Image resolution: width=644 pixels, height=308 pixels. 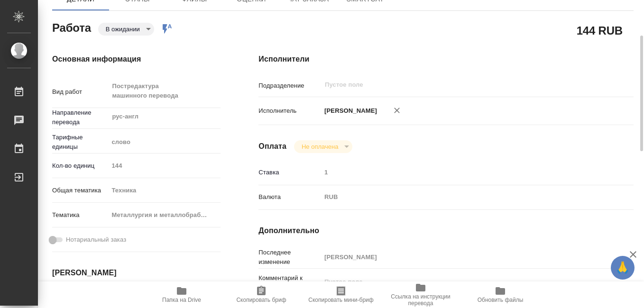 What do you see at coordinates (80, 117) in the screenshot?
I see `p: Направление перевода` at bounding box center [80, 117].